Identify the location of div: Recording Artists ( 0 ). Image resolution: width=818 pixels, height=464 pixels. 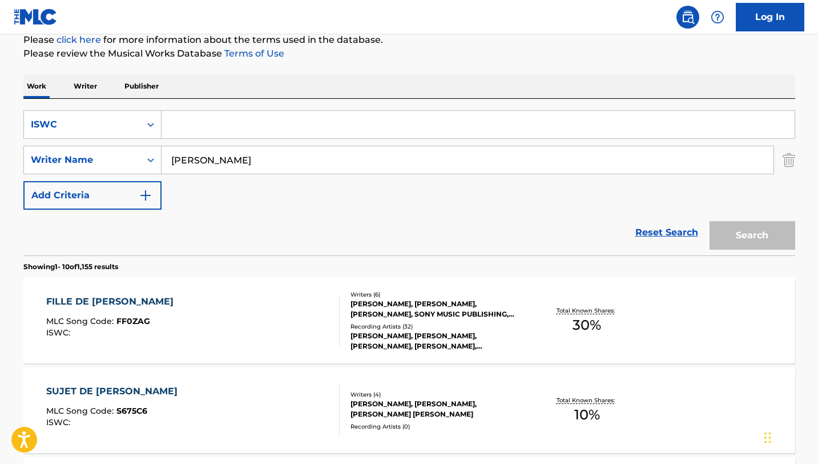
(437, 426).